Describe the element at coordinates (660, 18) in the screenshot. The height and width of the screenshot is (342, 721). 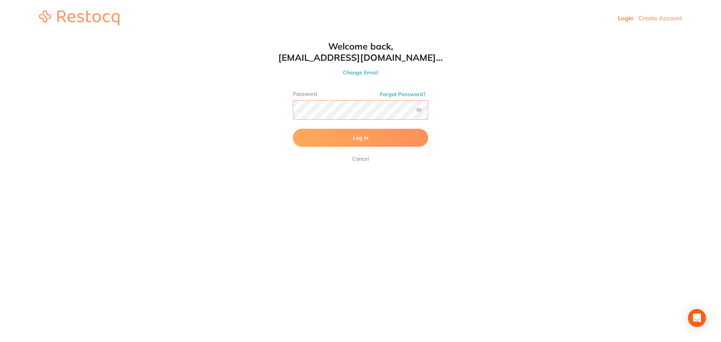
I see `a: Create Account` at that location.